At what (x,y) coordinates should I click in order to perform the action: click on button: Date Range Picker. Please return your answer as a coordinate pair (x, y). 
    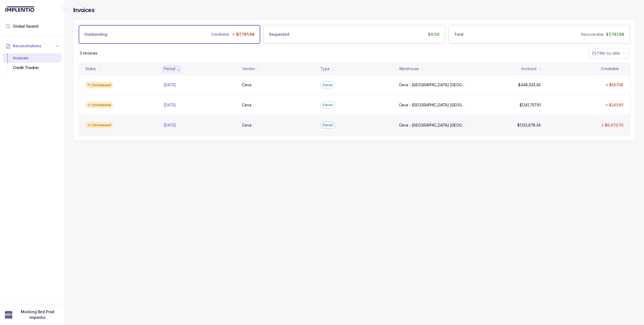
    Looking at the image, I should click on (609, 53).